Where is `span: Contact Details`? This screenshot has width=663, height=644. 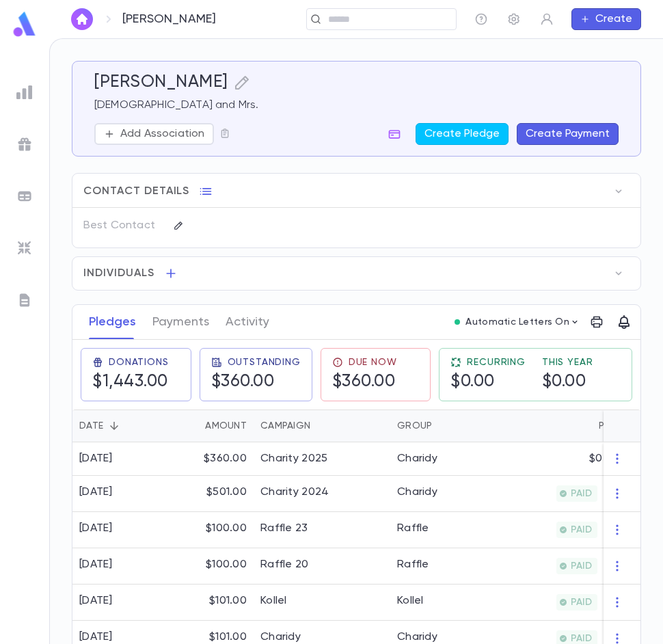 span: Contact Details is located at coordinates (136, 192).